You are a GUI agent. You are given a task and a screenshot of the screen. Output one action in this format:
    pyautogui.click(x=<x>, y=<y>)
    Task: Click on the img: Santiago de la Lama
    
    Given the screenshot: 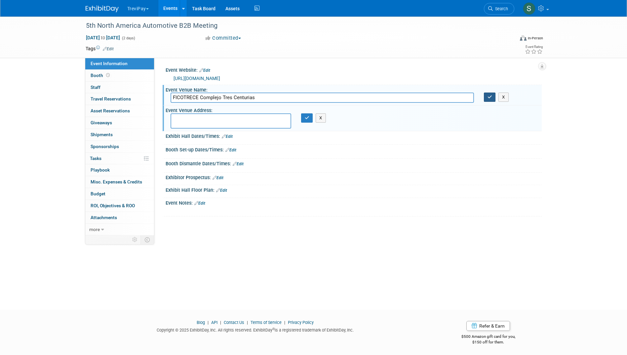 What is the action you would take?
    pyautogui.click(x=529, y=9)
    